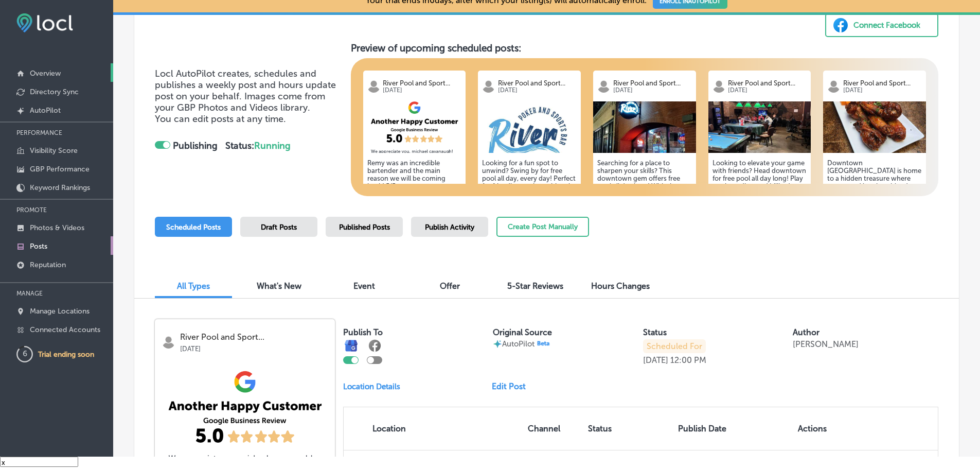 This screenshot has height=469, width=980. What do you see at coordinates (433, 428) in the screenshot?
I see `th: Location` at bounding box center [433, 428].